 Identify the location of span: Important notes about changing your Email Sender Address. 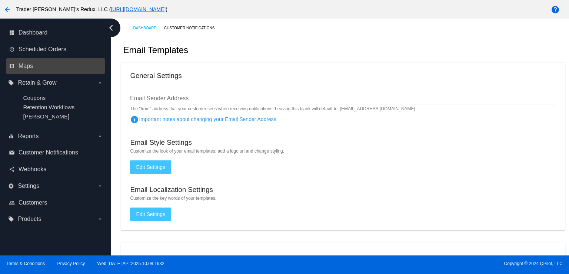
(203, 119).